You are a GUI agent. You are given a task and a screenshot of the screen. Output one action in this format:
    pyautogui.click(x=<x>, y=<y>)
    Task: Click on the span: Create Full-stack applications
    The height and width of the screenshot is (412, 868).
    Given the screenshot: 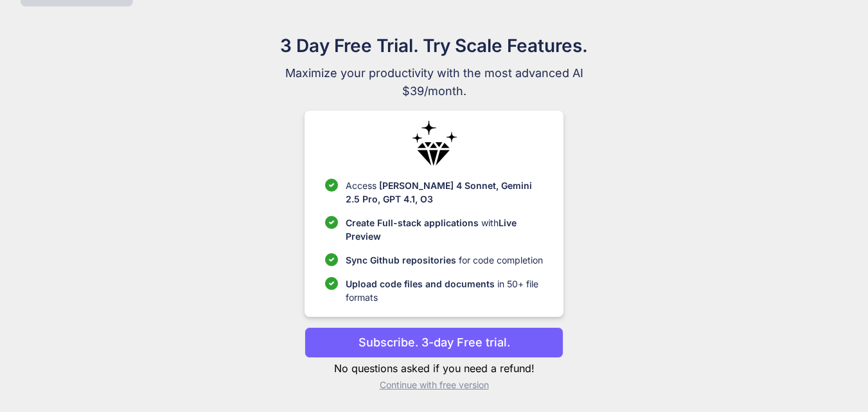 What is the action you would take?
    pyautogui.click(x=413, y=222)
    